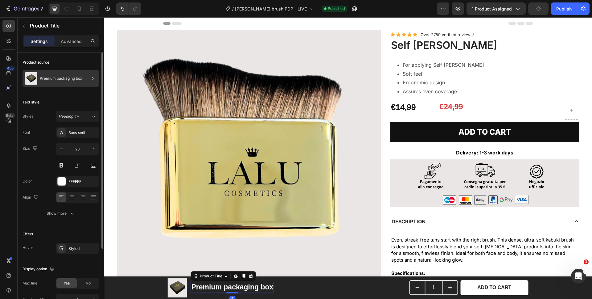 The image size is (592, 299). Describe the element at coordinates (387, 56) in the screenshot. I see `li: Soft feel` at that location.